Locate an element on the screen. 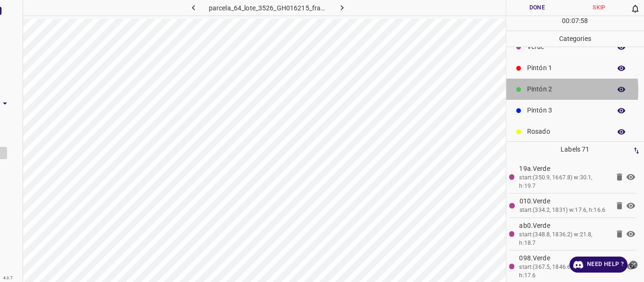 This screenshot has width=644, height=282. p: 58 is located at coordinates (584, 21).